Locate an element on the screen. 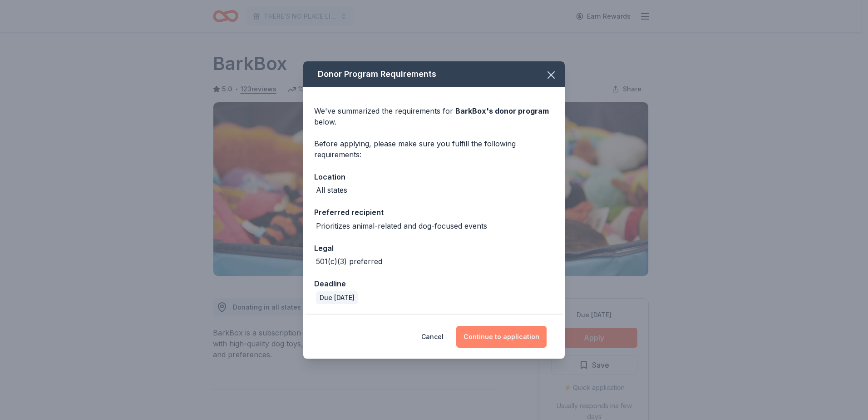  div: We've summarized the requirements for below. is located at coordinates (434, 117).